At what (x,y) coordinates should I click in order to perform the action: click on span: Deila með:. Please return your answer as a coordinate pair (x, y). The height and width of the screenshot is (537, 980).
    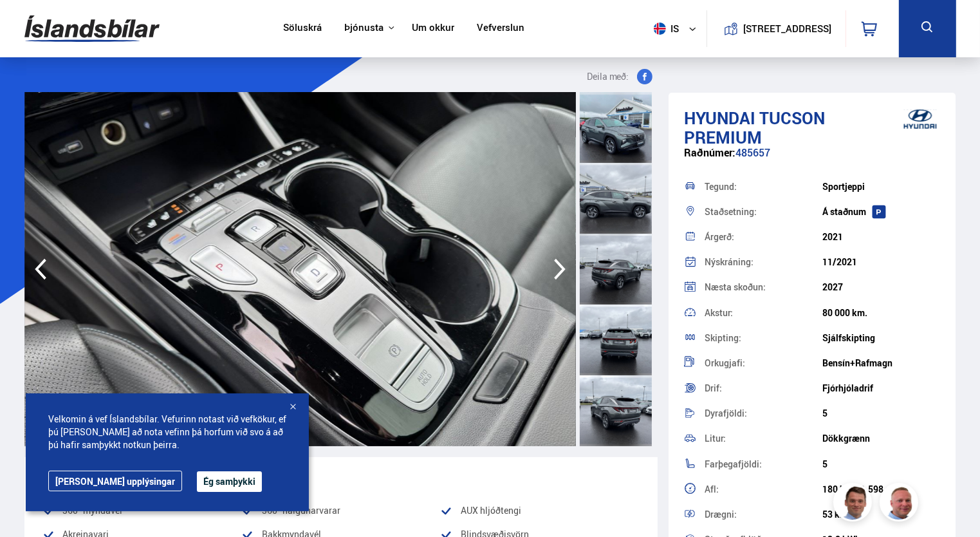
    Looking at the image, I should click on (608, 77).